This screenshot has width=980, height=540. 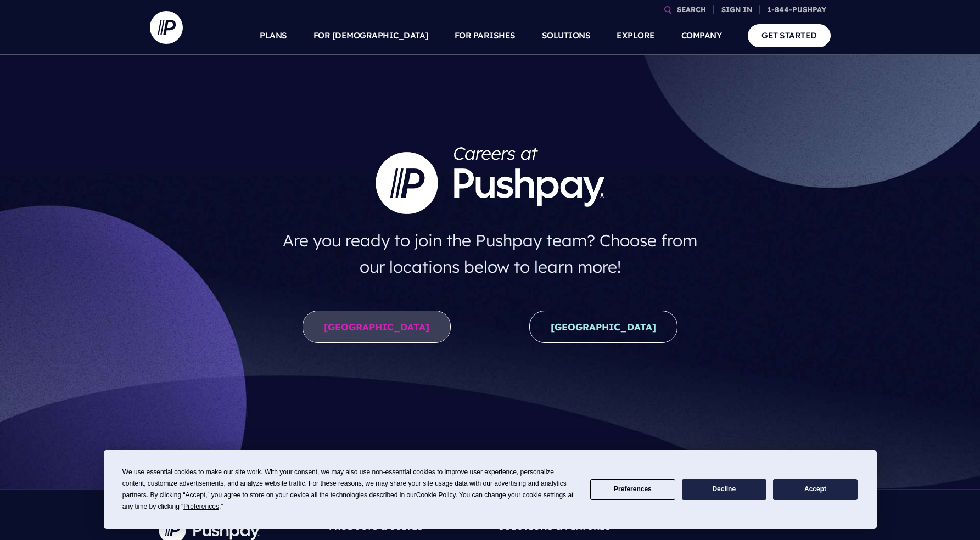 What do you see at coordinates (632, 489) in the screenshot?
I see `button: Preferences` at bounding box center [632, 489].